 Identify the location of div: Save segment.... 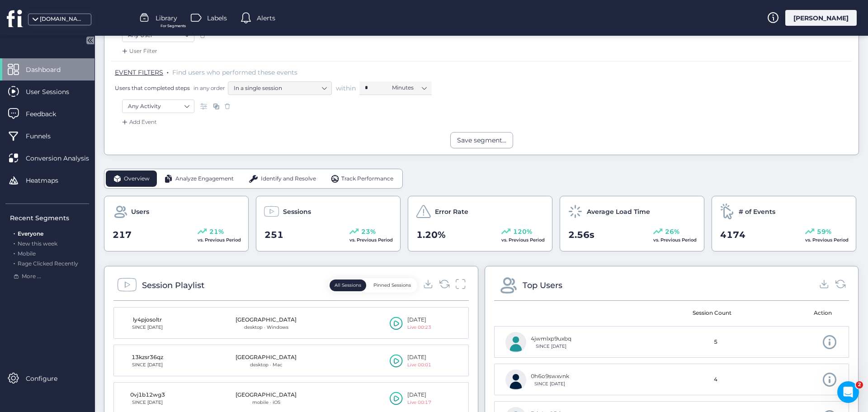
(481, 140).